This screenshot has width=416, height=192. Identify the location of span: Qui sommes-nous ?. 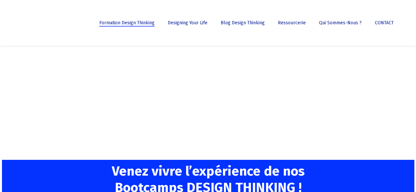
(340, 23).